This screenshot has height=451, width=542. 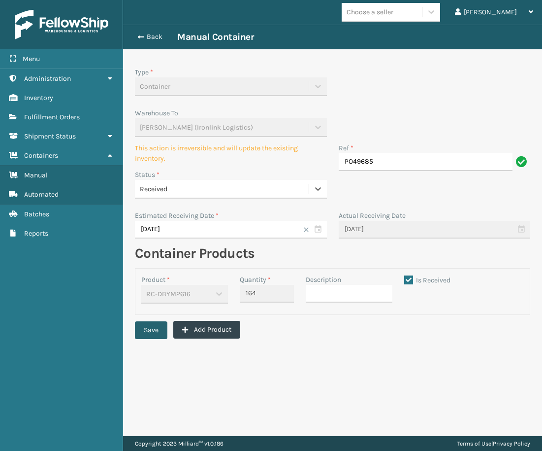 What do you see at coordinates (154, 189) in the screenshot?
I see `span: Received` at bounding box center [154, 189].